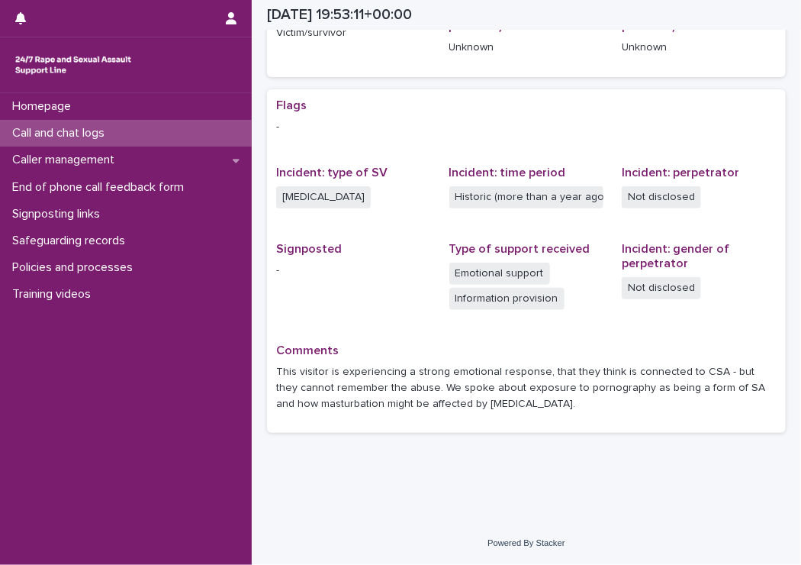 The width and height of the screenshot is (801, 565). I want to click on span: Information provision, so click(507, 298).